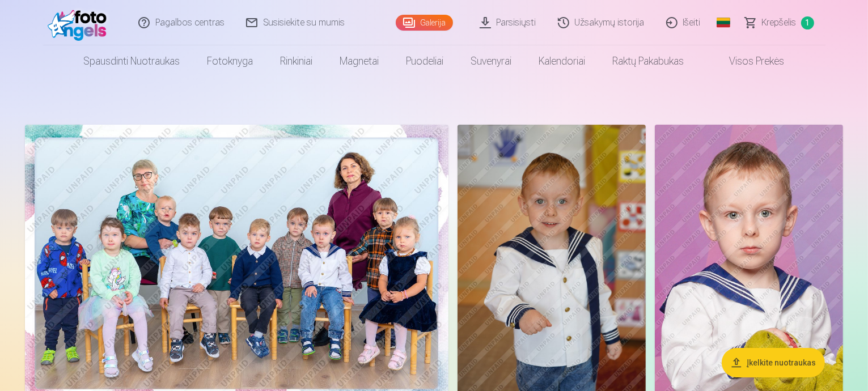 The image size is (868, 391). What do you see at coordinates (779, 23) in the screenshot?
I see `span: Krepšelis` at bounding box center [779, 23].